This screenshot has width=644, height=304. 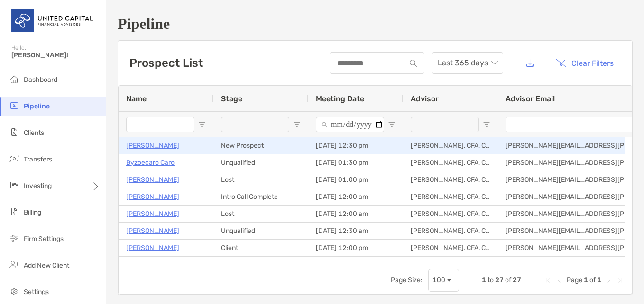 What do you see at coordinates (37, 186) in the screenshot?
I see `span: Investing` at bounding box center [37, 186].